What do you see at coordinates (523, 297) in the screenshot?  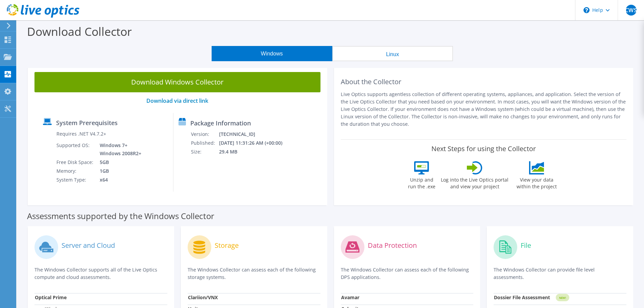 I see `strong: Dossier File Assessment` at bounding box center [523, 297].